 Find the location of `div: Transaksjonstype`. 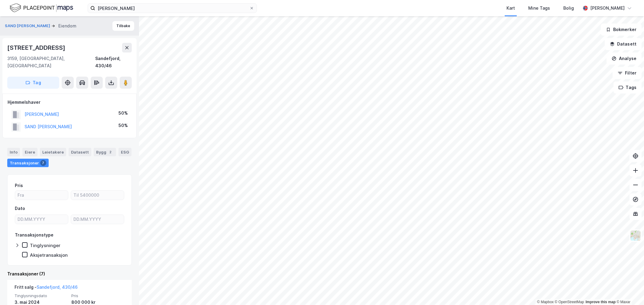

div: Transaksjonstype is located at coordinates (34, 235).